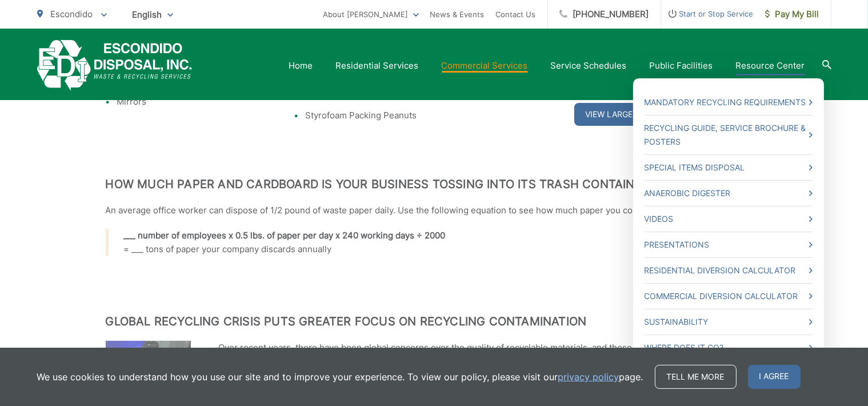 The width and height of the screenshot is (868, 406). What do you see at coordinates (458, 14) in the screenshot?
I see `a: News & Events` at bounding box center [458, 14].